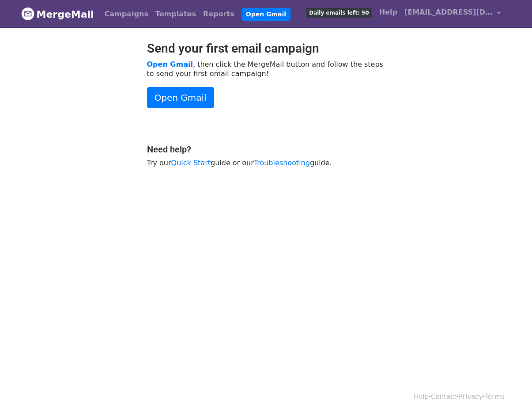  I want to click on a: Privacy, so click(471, 397).